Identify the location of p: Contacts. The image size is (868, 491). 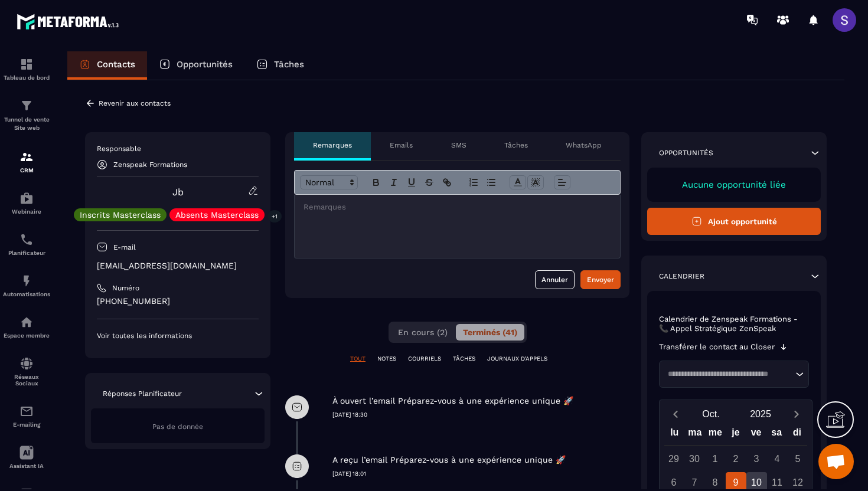
(116, 64).